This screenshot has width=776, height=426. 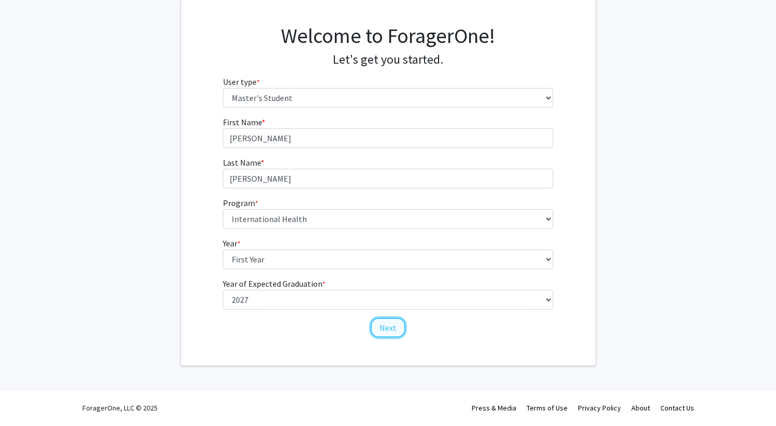 What do you see at coordinates (274, 284) in the screenshot?
I see `label: Year of Expected Graduation` at bounding box center [274, 284].